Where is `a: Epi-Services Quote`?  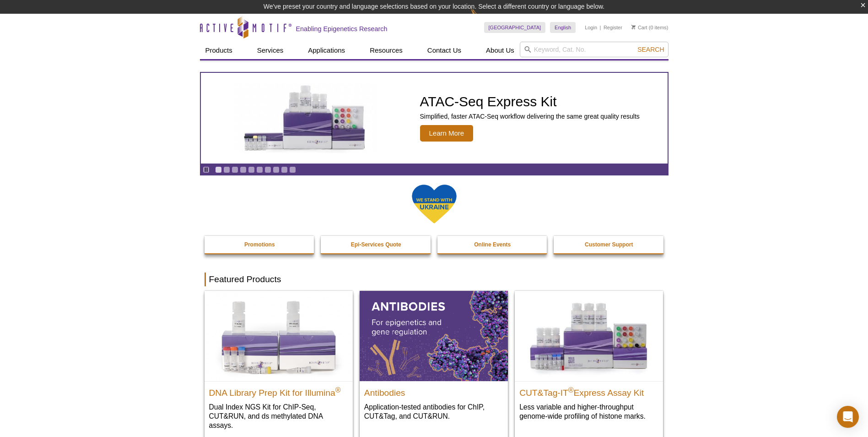 a: Epi-Services Quote is located at coordinates (376, 245).